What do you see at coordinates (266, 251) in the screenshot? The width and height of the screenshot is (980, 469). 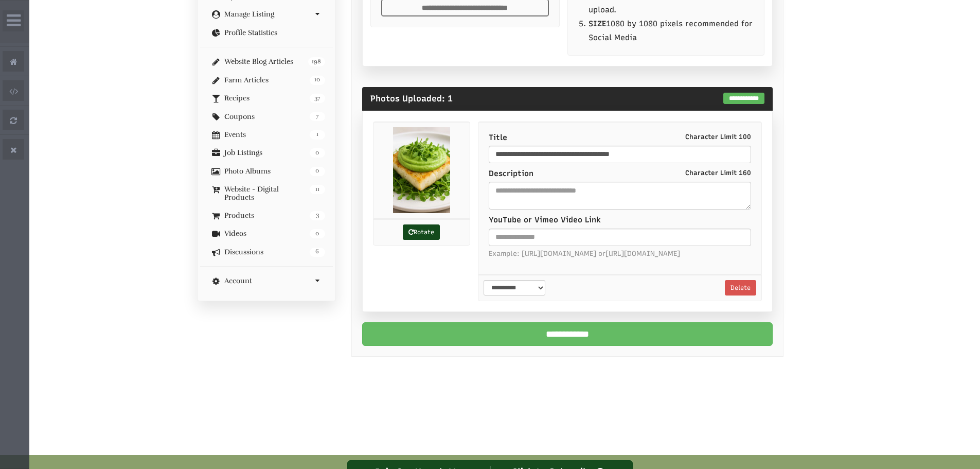 I see `a: 6 Discussions` at bounding box center [266, 251].